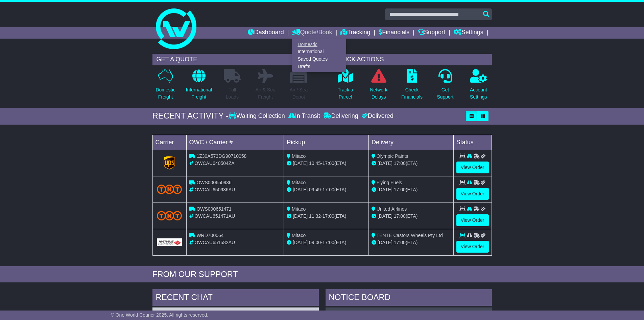  I want to click on a: Dashboard, so click(265, 33).